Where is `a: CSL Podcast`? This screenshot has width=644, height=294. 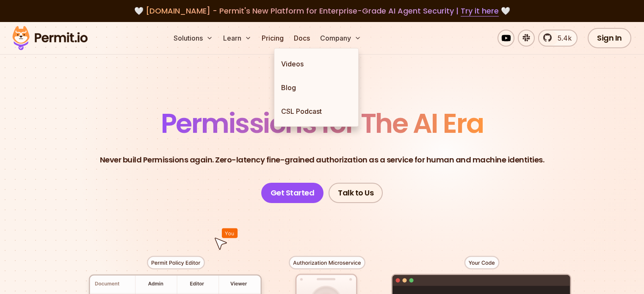
a: CSL Podcast is located at coordinates (316, 111).